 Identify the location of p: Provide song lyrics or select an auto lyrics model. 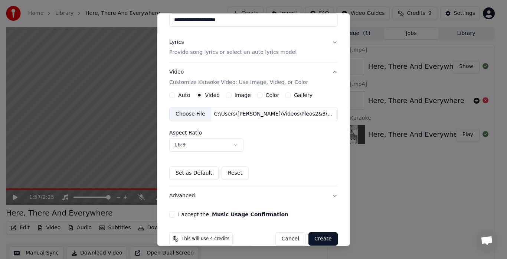
(233, 53).